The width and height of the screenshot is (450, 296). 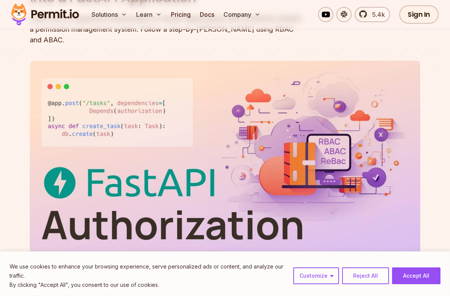 I want to click on button: Reject All, so click(x=366, y=276).